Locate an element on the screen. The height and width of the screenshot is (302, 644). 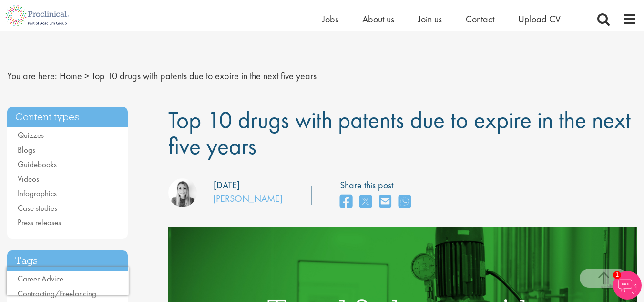
span: Jobs is located at coordinates (330, 19).